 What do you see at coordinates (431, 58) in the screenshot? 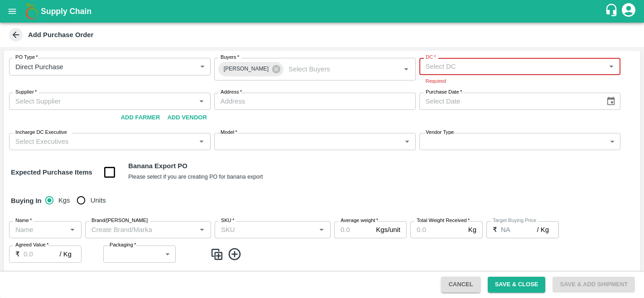
I see `label: DC` at bounding box center [431, 58].